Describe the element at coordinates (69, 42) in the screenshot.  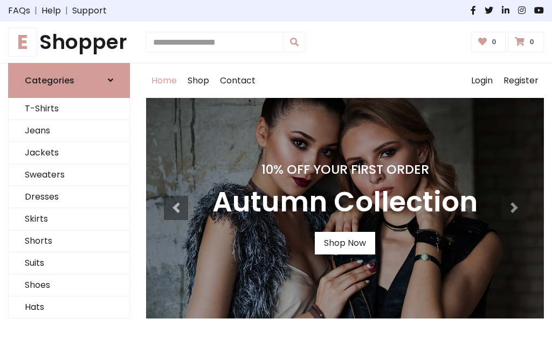
I see `h1: Shopper` at that location.